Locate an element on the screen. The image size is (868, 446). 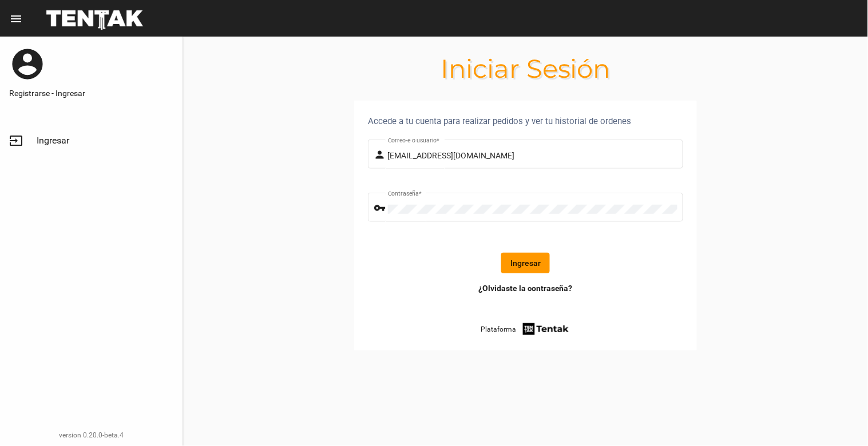
mat-icon: person is located at coordinates (381, 155).